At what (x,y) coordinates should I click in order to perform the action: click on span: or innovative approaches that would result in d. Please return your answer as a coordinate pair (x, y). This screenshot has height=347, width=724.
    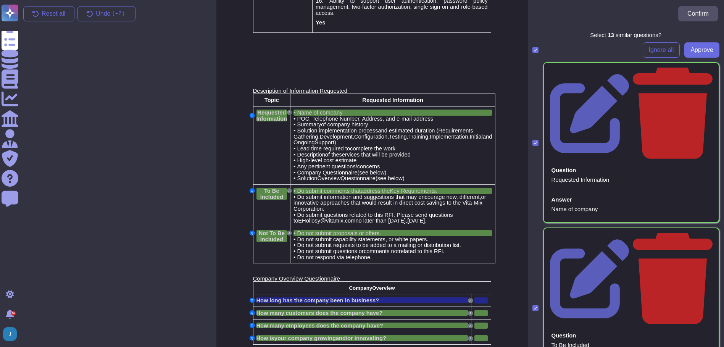
    Looking at the image, I should click on (390, 200).